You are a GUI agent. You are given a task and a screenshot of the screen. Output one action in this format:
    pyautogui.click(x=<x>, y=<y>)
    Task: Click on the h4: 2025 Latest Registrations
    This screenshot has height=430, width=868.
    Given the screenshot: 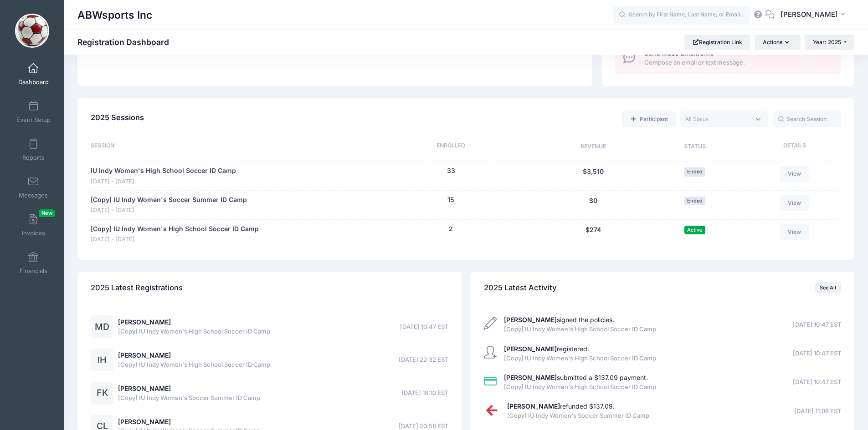 What is the action you would take?
    pyautogui.click(x=136, y=288)
    